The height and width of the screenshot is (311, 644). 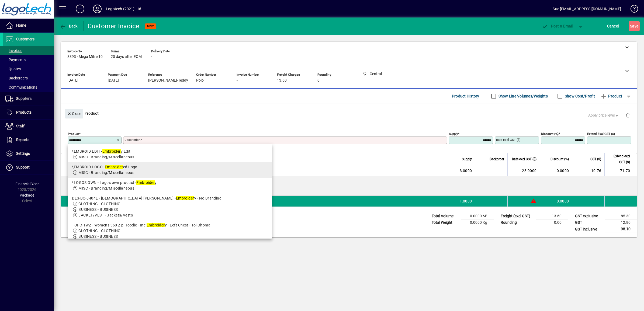 What do you see at coordinates (85, 57) in the screenshot?
I see `span: 3393 - Mega Mitre 10` at bounding box center [85, 57].